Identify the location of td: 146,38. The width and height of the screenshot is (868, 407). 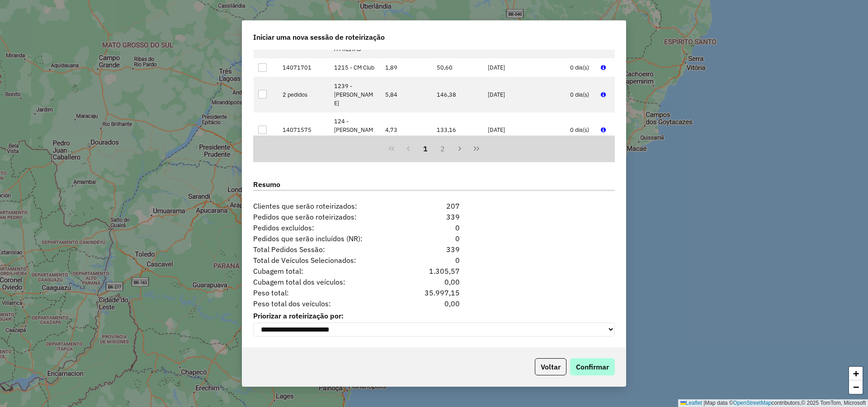
(458, 95).